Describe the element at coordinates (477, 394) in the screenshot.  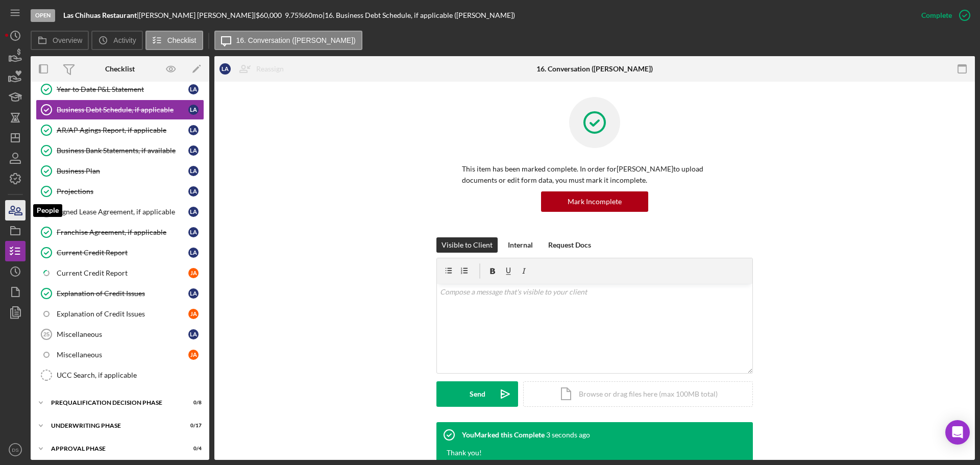
I see `button: Send` at that location.